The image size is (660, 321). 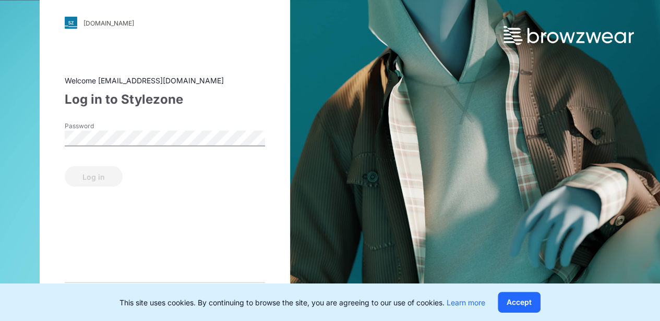 What do you see at coordinates (466, 303) in the screenshot?
I see `a: Learn more` at bounding box center [466, 303].